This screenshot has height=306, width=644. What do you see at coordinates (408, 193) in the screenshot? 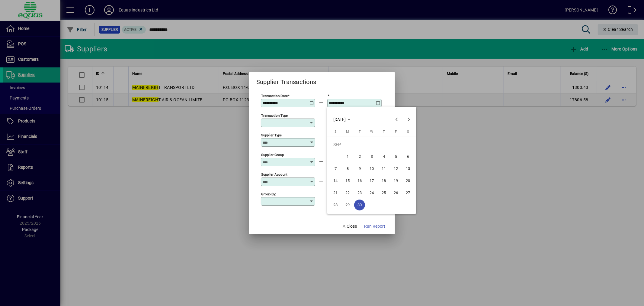
I see `button: Sat Sep 27 2025` at bounding box center [408, 193].